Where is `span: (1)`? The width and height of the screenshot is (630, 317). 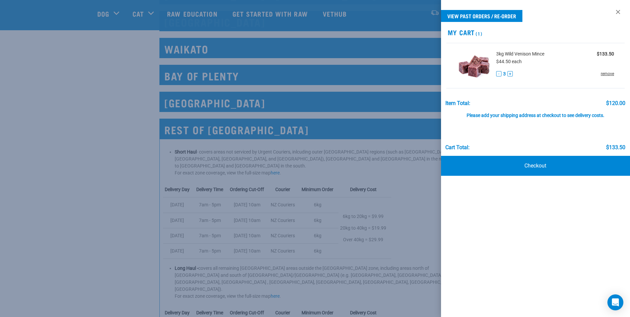
span: (1) is located at coordinates (479, 33).